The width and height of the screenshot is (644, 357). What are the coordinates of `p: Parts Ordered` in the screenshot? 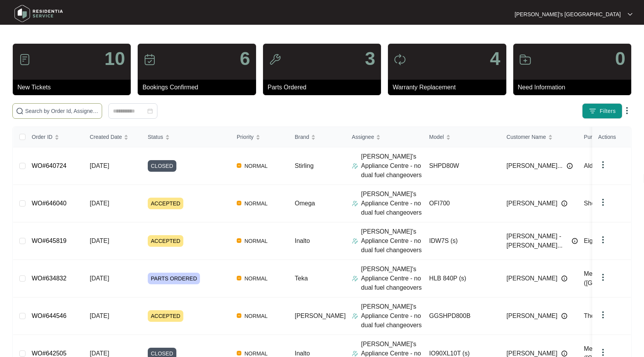 It's located at (324, 87).